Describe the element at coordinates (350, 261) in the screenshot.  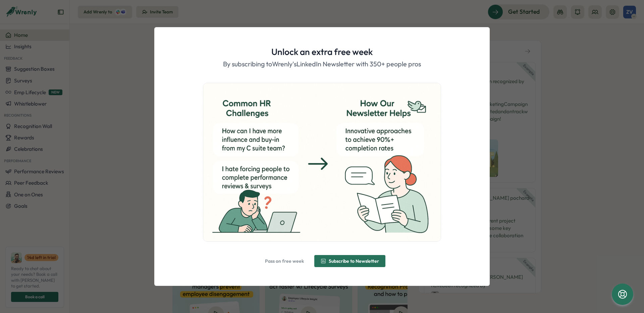
I see `button: Subscribe to Newsletter` at that location.